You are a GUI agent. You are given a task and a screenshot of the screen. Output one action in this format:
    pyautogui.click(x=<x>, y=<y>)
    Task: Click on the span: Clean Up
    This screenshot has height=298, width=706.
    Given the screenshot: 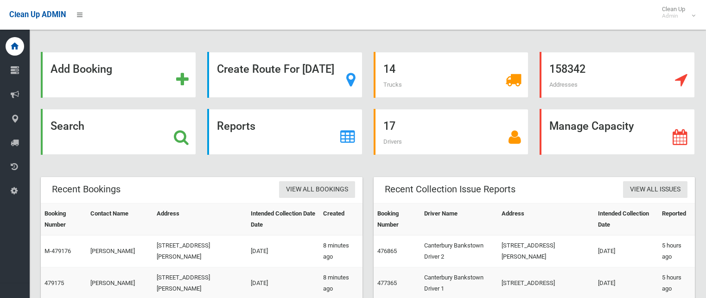 What is the action you would take?
    pyautogui.click(x=676, y=13)
    